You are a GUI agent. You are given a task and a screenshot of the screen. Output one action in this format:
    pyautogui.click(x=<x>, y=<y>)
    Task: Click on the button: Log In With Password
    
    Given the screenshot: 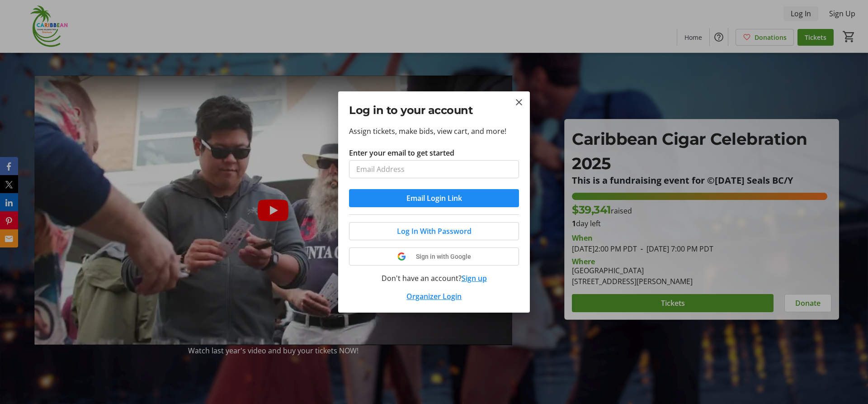 What is the action you would take?
    pyautogui.click(x=434, y=231)
    